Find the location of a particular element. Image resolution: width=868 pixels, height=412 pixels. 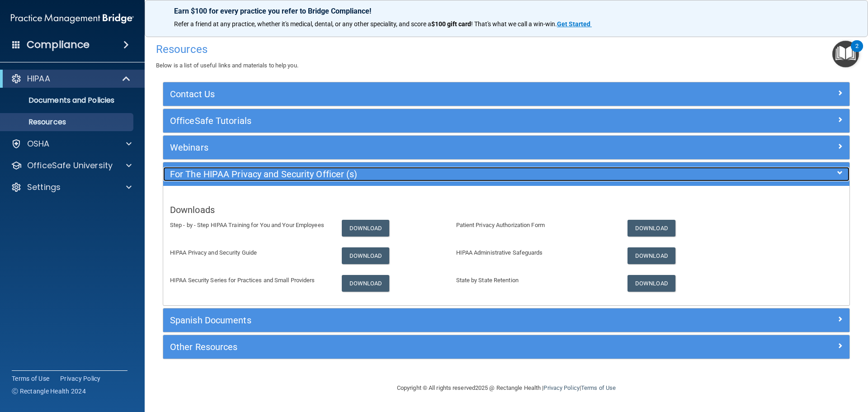

strong: $100 gift card is located at coordinates (451, 24).